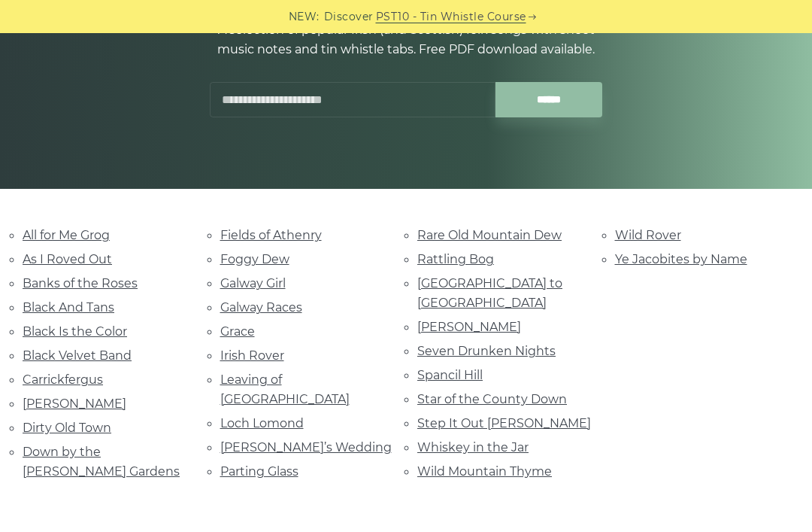 The height and width of the screenshot is (532, 812). Describe the element at coordinates (67, 427) in the screenshot. I see `a: Dirty Old Town` at that location.